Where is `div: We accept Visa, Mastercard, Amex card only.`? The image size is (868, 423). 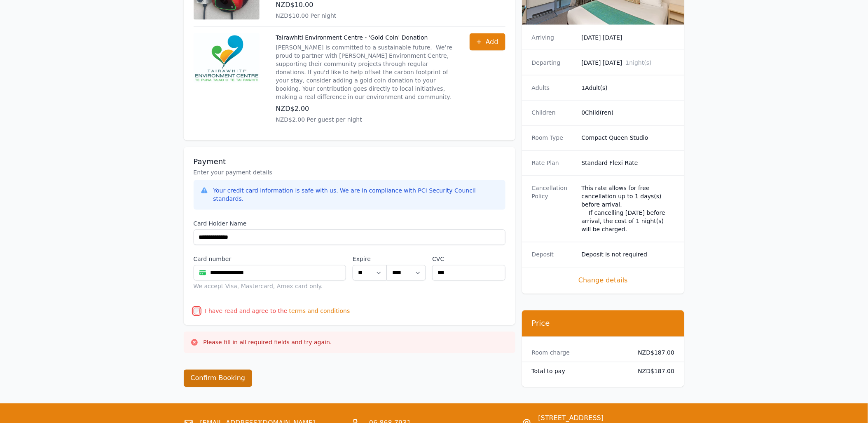 div: We accept Visa, Mastercard, Amex card only. is located at coordinates (270, 287).